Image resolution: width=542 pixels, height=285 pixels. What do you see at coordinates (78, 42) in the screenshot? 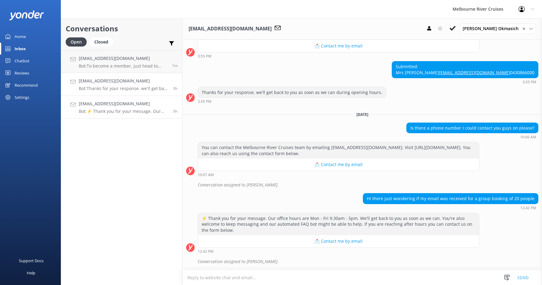
I see `a: Open` at bounding box center [78, 42].